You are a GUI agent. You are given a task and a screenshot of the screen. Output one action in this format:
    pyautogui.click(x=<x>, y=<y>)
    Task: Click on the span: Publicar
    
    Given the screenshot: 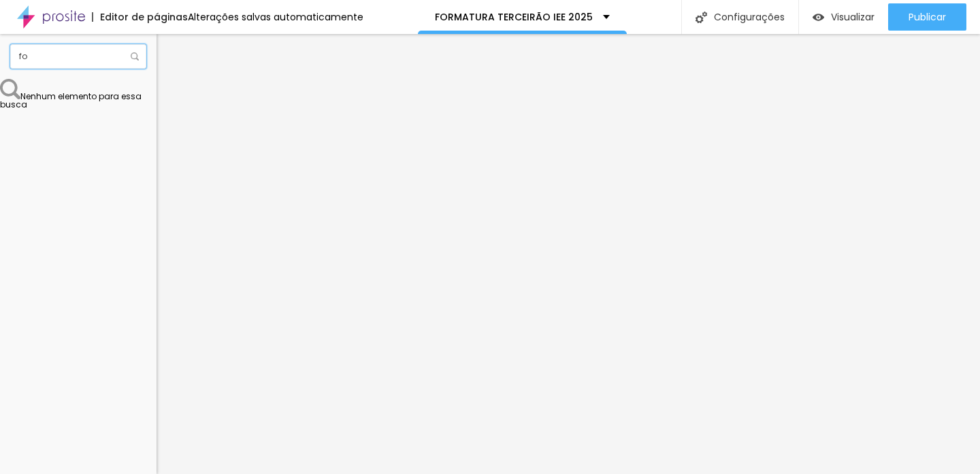 What is the action you would take?
    pyautogui.click(x=927, y=17)
    